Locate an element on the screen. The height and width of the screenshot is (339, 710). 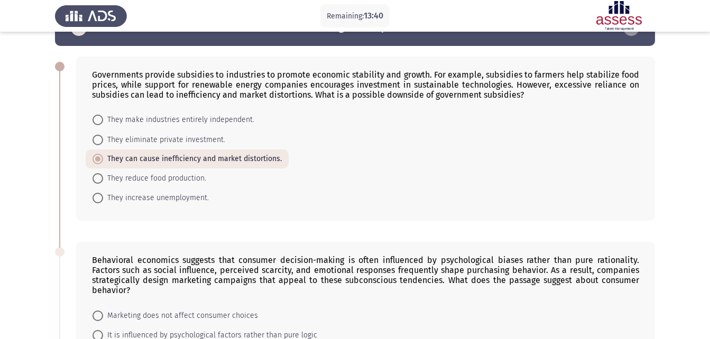
p: Remaining: is located at coordinates (355, 16).